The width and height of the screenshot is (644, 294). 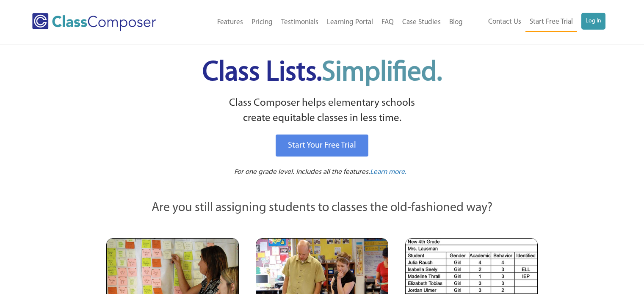 I want to click on a: Learn more., so click(x=388, y=172).